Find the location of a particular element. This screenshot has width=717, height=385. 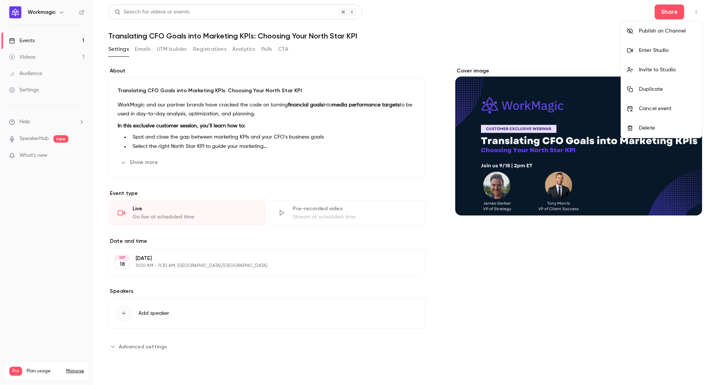

div: Cancel event is located at coordinates (667, 109).